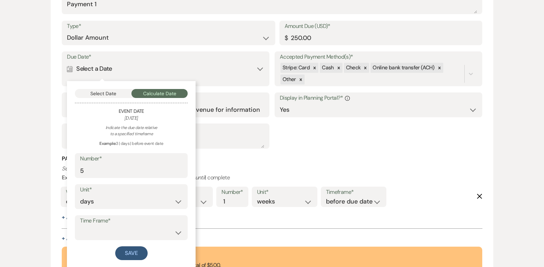 The height and width of the screenshot is (267, 544). What do you see at coordinates (131, 221) in the screenshot?
I see `label: Time Frame*` at bounding box center [131, 221].